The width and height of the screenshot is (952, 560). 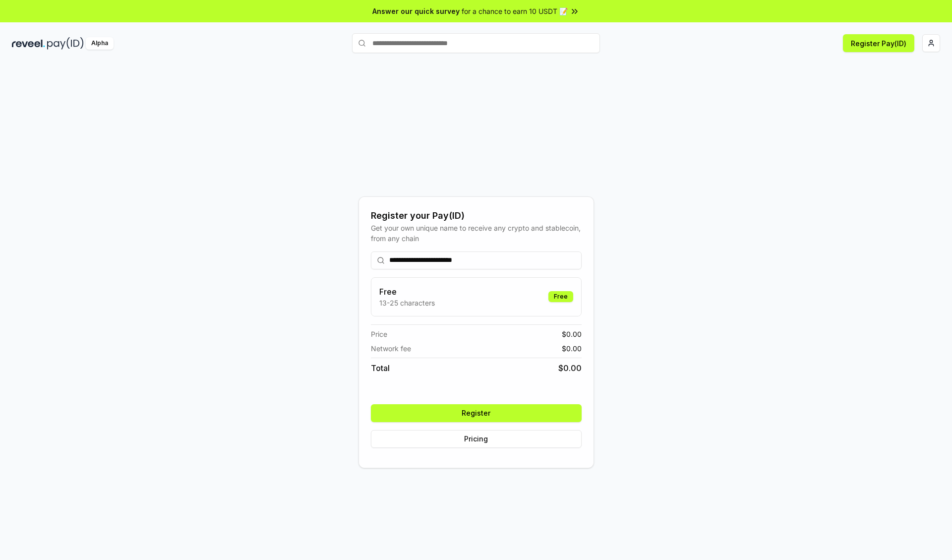 What do you see at coordinates (476, 438) in the screenshot?
I see `button: Pricing` at bounding box center [476, 438].